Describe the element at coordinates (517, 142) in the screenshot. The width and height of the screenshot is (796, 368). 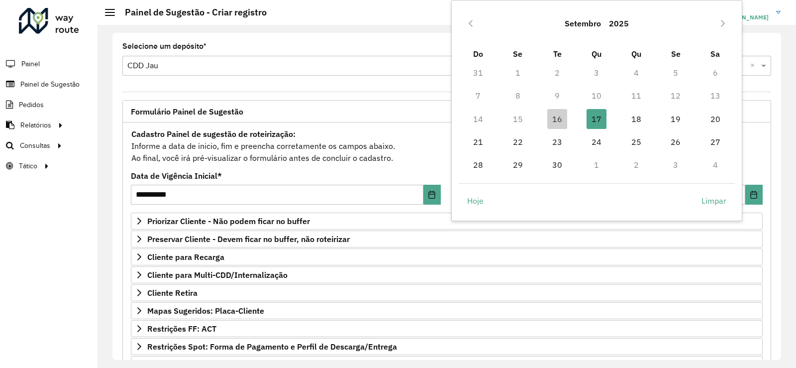
I see `td: 22` at that location.